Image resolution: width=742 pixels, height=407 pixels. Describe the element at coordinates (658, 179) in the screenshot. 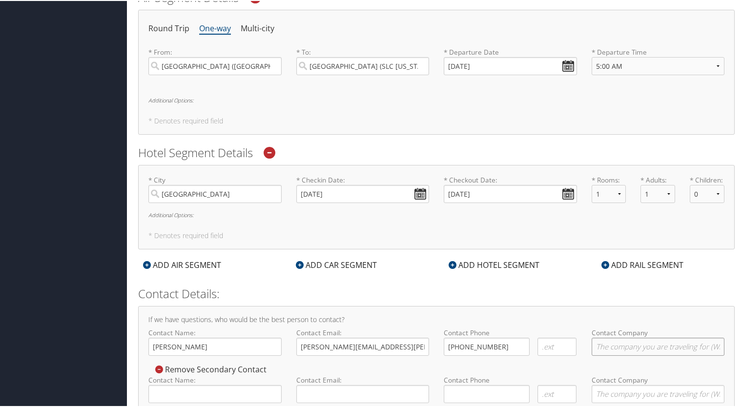

I see `label: * Adults:` at that location.